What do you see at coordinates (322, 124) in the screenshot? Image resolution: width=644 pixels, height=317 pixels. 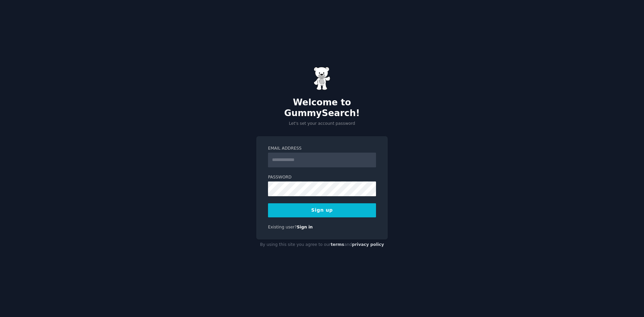 I see `p: Let's set your account password` at bounding box center [322, 124].